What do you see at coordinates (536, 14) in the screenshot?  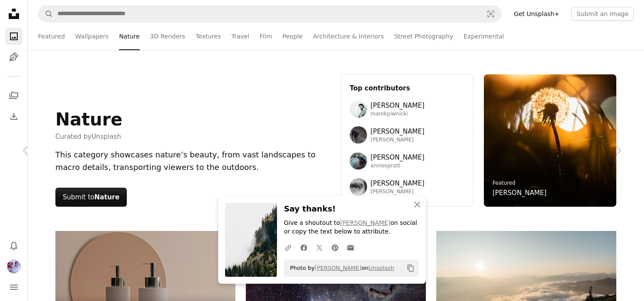 I see `a: Get Unsplash+` at bounding box center [536, 14].